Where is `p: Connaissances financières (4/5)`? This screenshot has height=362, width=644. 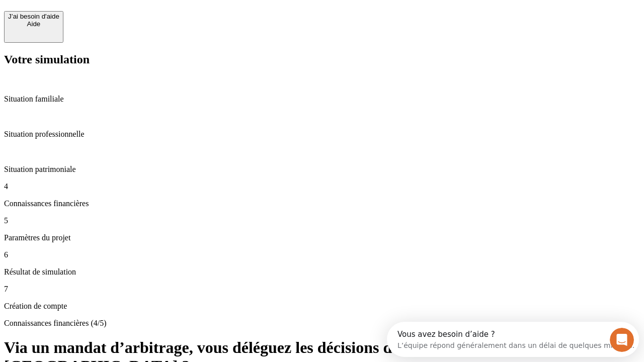
p: Connaissances financières (4/5) is located at coordinates (322, 323).